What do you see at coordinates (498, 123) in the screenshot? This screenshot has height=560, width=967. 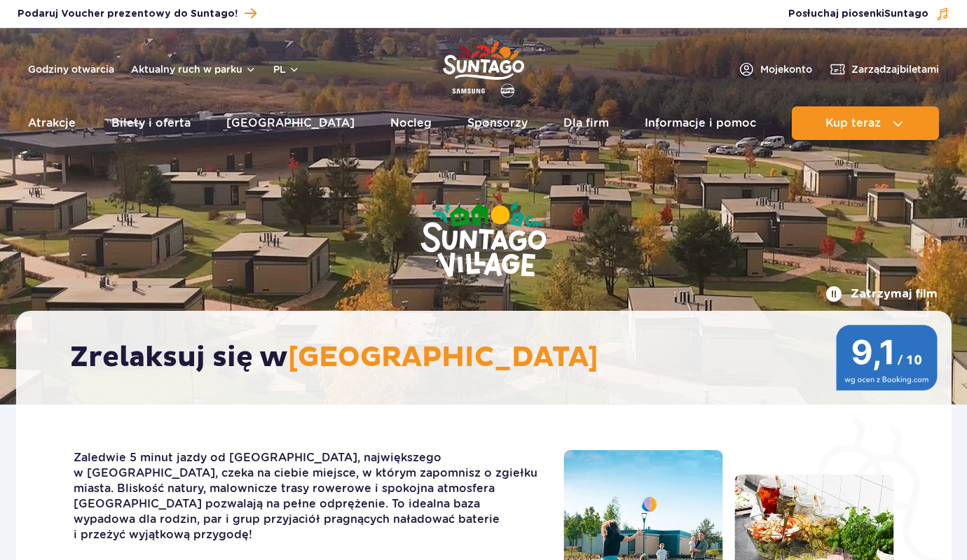 I see `a: Sponsorzy` at bounding box center [498, 123].